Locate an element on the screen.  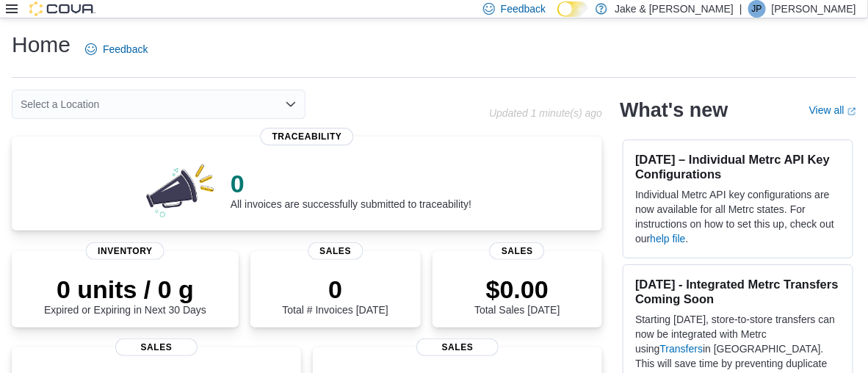
a: View allExternal link is located at coordinates (832, 111).